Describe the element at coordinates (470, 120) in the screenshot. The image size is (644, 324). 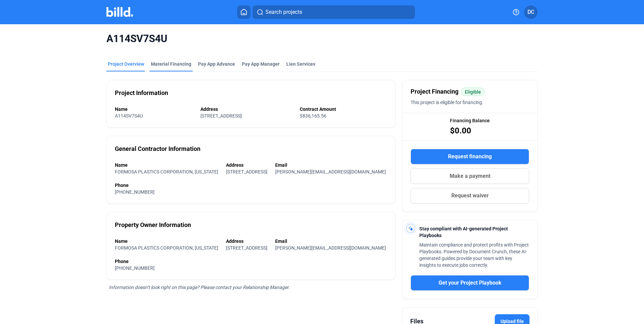
I see `span: Financing Balance` at that location.